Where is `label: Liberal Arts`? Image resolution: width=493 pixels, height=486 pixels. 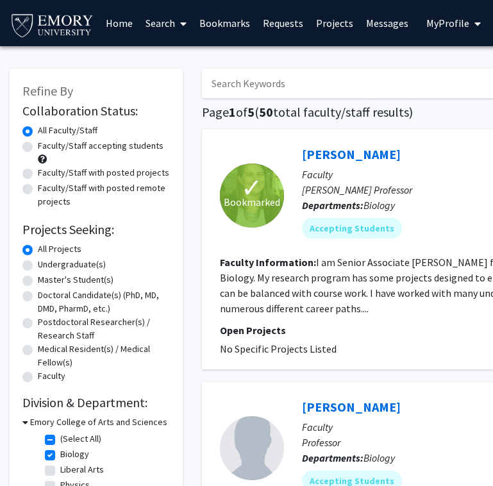
label: Liberal Arts is located at coordinates (82, 469).